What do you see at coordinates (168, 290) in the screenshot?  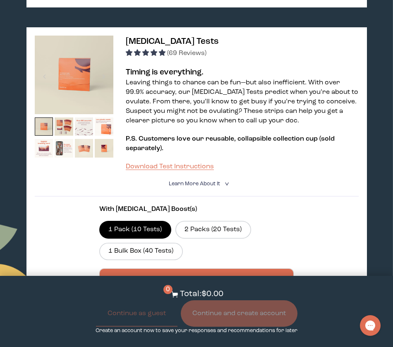 I see `span: 0` at bounding box center [168, 290].